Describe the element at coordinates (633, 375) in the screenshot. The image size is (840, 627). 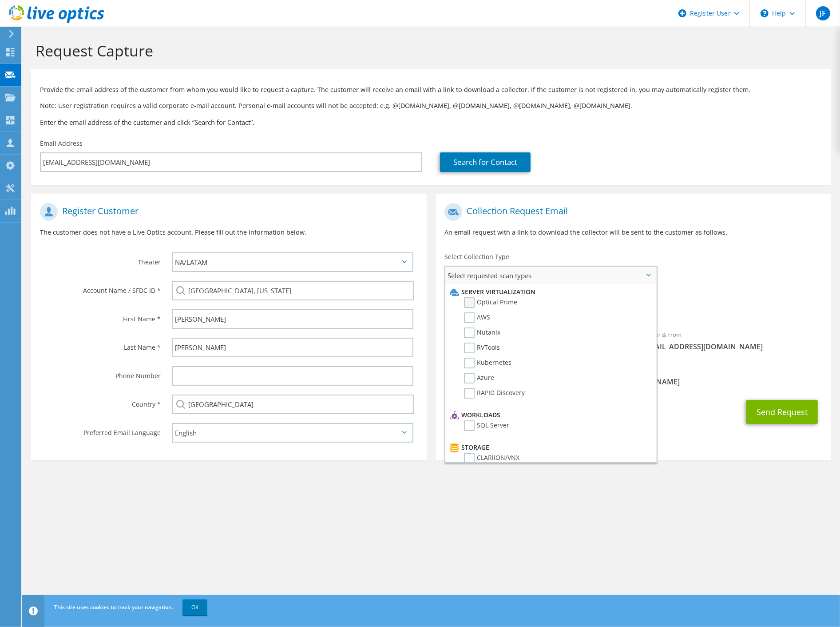
I see `div: CC & Reply To` at that location.